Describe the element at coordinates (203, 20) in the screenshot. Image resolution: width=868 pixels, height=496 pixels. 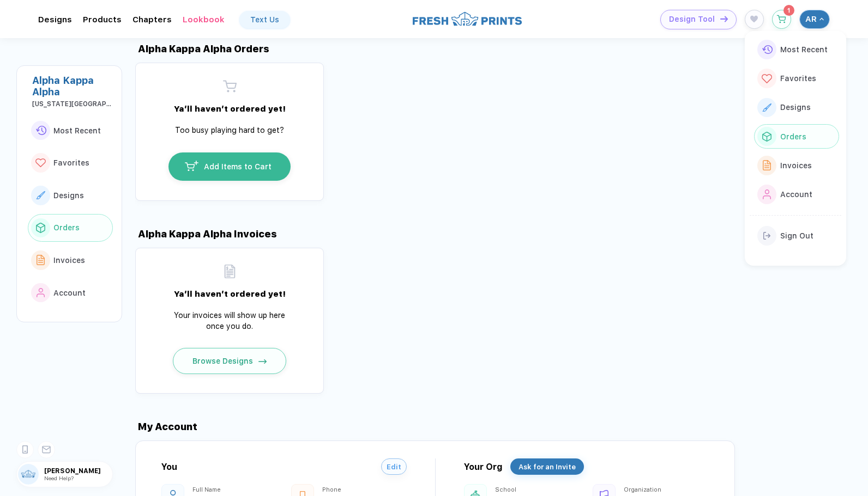
I see `div: Lookbook` at that location.